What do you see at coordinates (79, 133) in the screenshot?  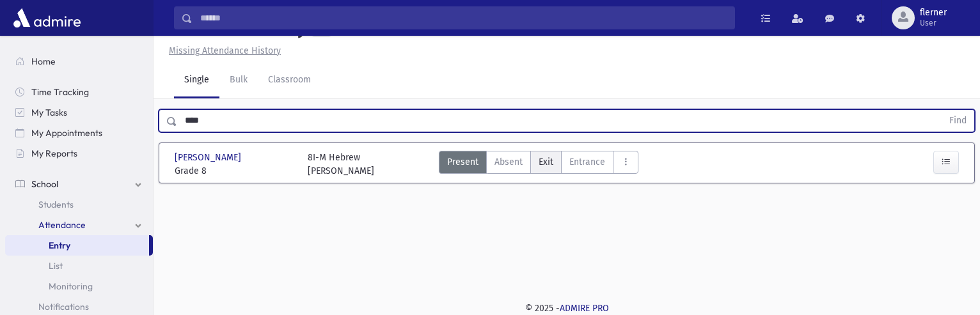 I see `a: My Appointments` at bounding box center [79, 133].